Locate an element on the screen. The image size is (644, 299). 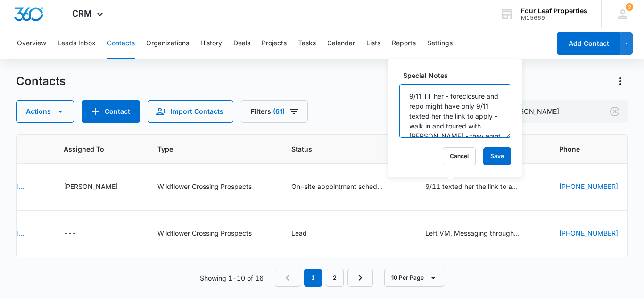
h1: Contacts is located at coordinates (40, 81).